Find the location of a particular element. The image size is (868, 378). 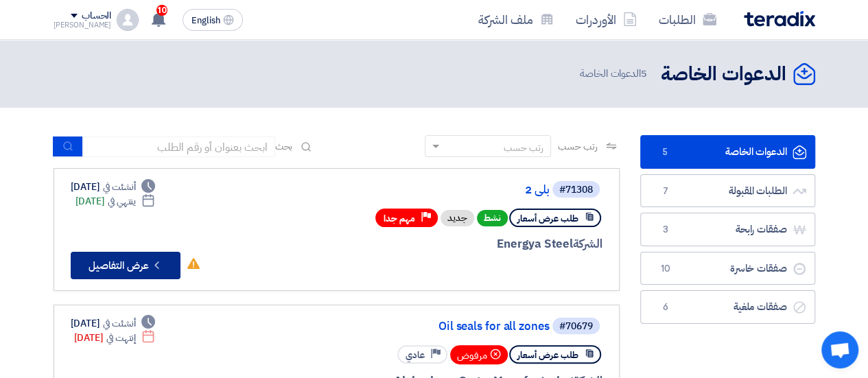

button: عرض التفاصيل is located at coordinates (126, 265).